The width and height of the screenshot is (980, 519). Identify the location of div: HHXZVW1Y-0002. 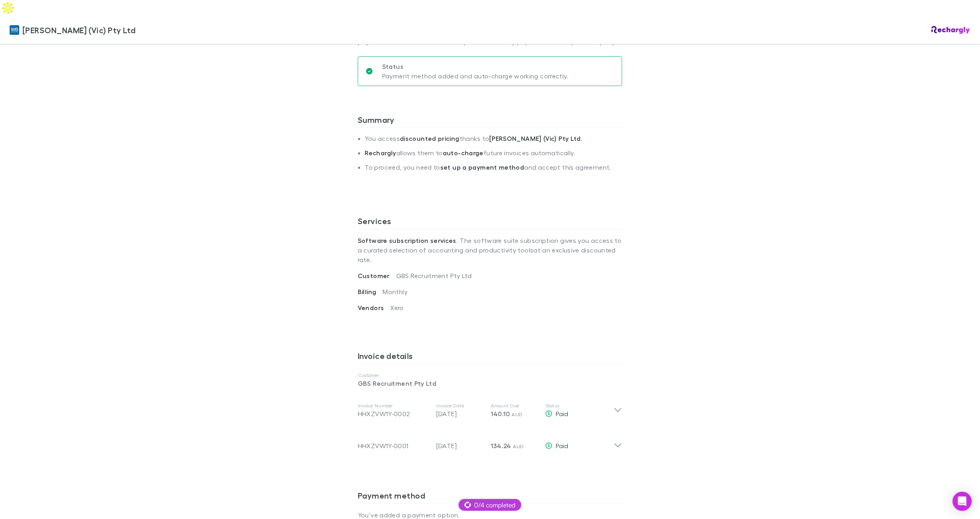
(394, 414).